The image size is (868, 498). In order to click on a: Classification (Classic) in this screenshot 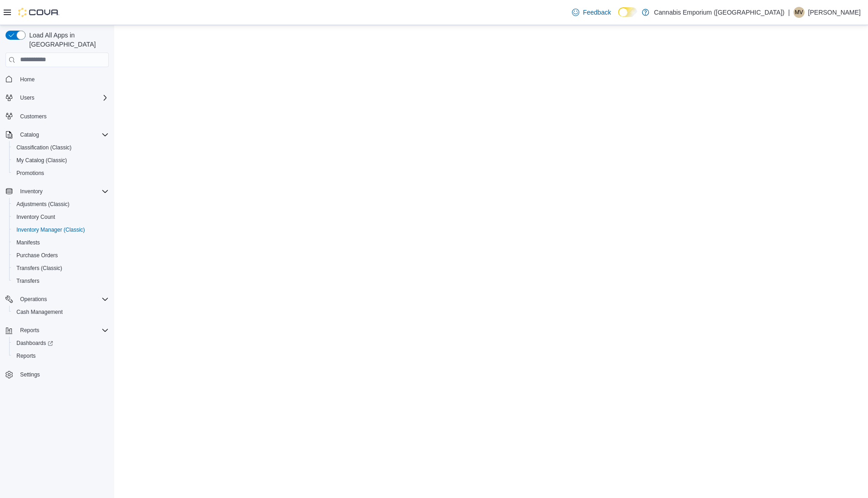, I will do `click(44, 147)`.